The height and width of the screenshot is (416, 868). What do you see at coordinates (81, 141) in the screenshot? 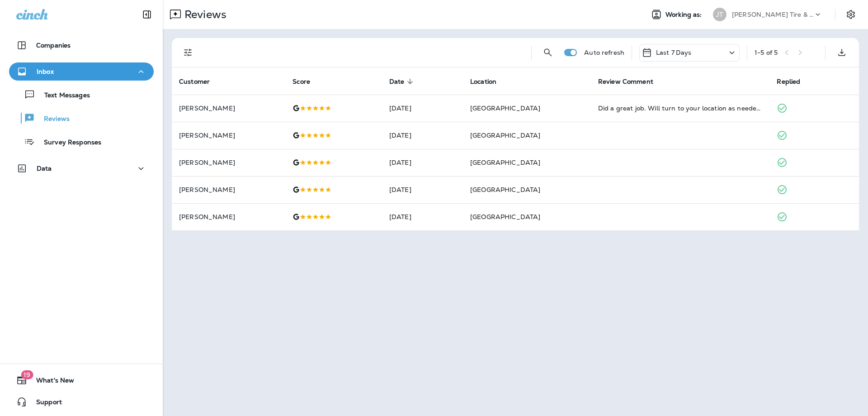
I see `button: Survey Responses` at bounding box center [81, 141].